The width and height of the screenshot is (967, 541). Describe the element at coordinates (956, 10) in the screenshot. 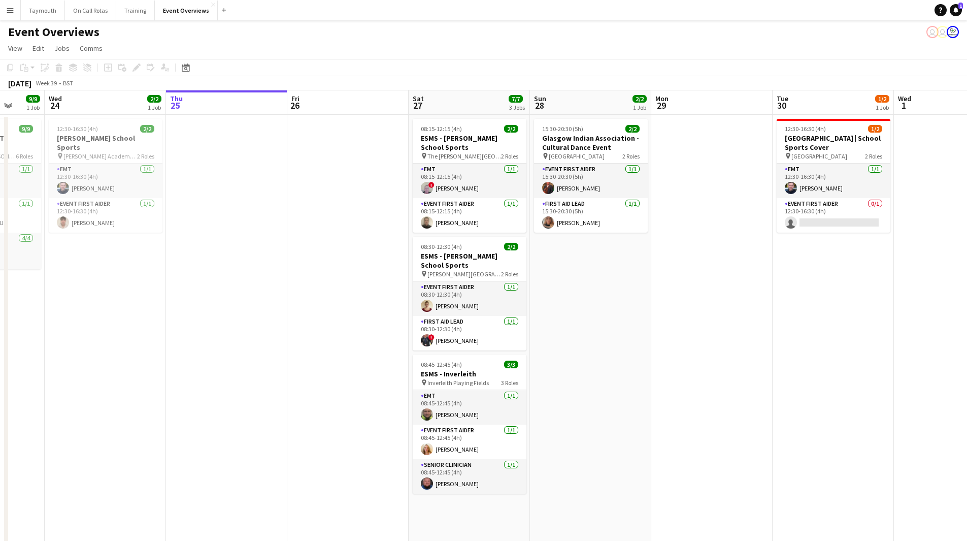

I see `a: 1` at that location.